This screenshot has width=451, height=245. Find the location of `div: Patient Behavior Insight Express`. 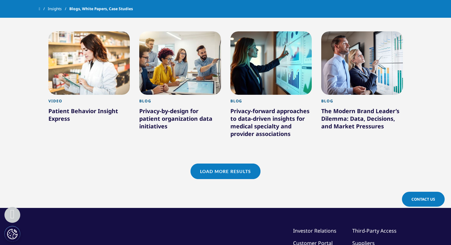

div: Patient Behavior Insight Express is located at coordinates (89, 116).